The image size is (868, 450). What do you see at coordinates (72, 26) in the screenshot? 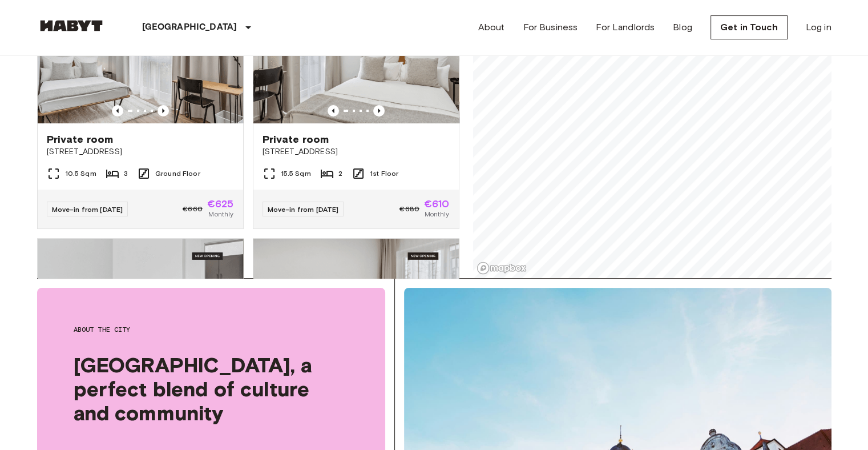
I see `img: Habyt` at bounding box center [72, 26].